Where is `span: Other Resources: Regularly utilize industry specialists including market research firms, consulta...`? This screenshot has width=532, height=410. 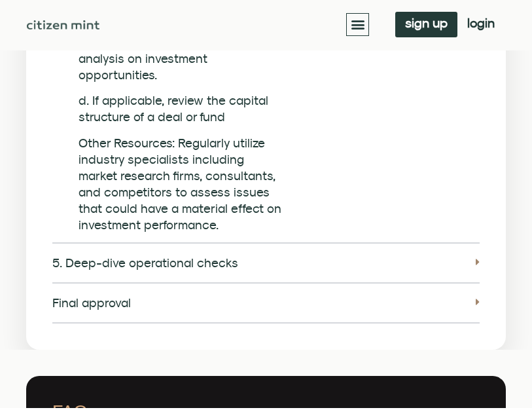
span: Other Resources: Regularly utilize industry specialists including market research firms, consulta... is located at coordinates (180, 185).